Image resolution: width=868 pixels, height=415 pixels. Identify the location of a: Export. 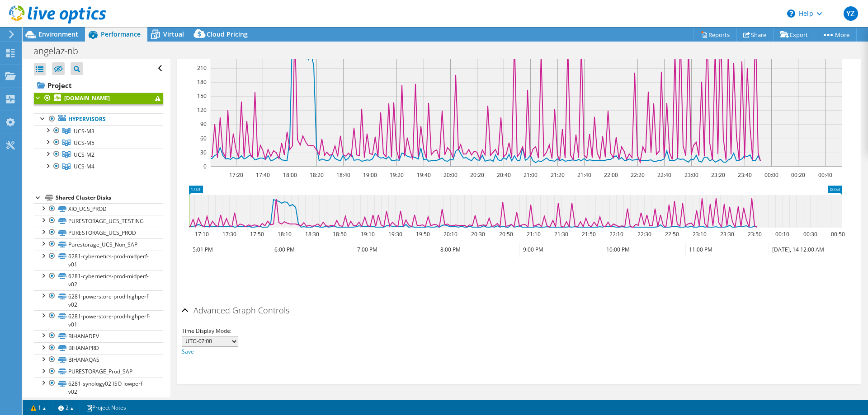
(793, 35).